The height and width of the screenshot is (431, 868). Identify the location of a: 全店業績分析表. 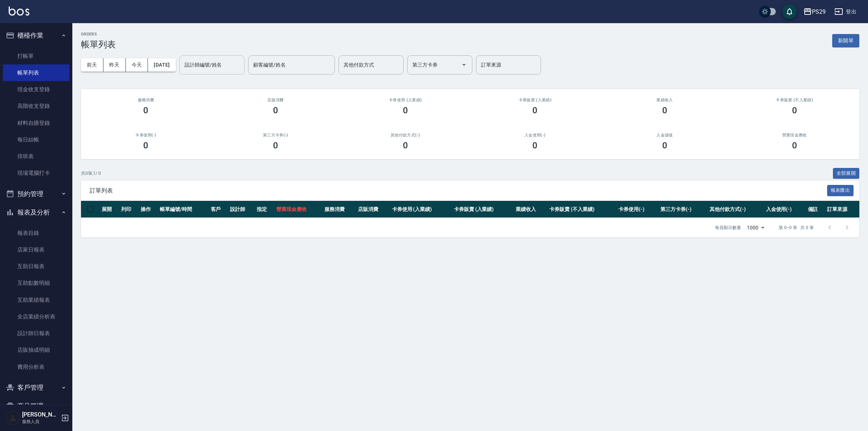
(36, 317).